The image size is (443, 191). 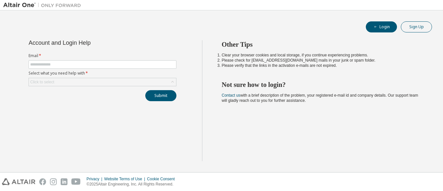 I want to click on img: facebook.svg, so click(x=42, y=181).